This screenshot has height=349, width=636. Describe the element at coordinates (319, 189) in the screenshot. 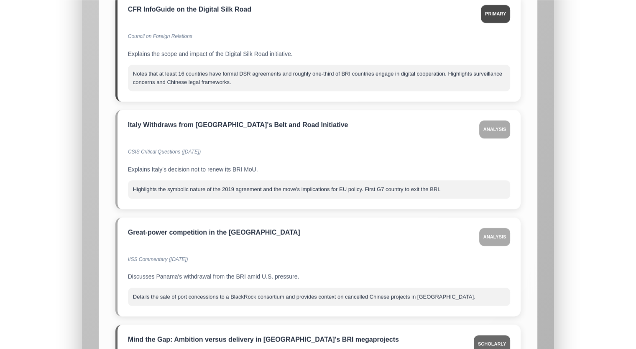

I see `div: Highlights the symbolic nature of the 2019 agreement and the move's implications for EU policy. F...` at that location.